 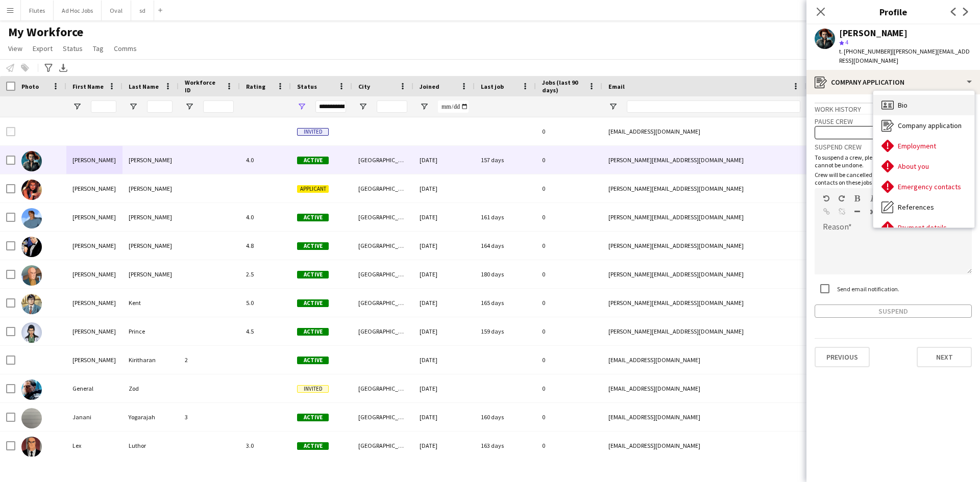 What do you see at coordinates (842, 357) in the screenshot?
I see `button: Previous` at bounding box center [842, 357].